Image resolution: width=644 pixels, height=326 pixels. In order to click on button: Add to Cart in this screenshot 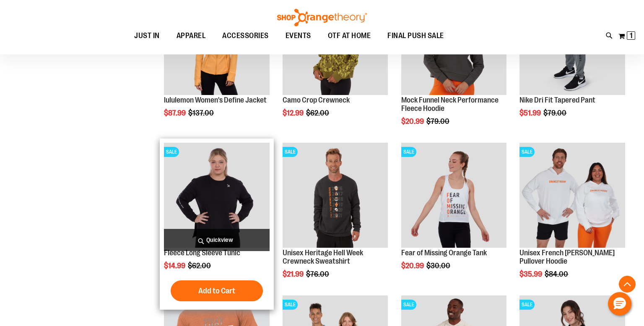, I will do `click(216, 291)`.